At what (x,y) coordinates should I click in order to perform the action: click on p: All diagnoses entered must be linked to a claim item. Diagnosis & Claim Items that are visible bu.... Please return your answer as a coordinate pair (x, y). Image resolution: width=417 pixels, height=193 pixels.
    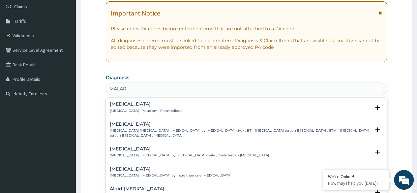
    Looking at the image, I should click on (246, 44).